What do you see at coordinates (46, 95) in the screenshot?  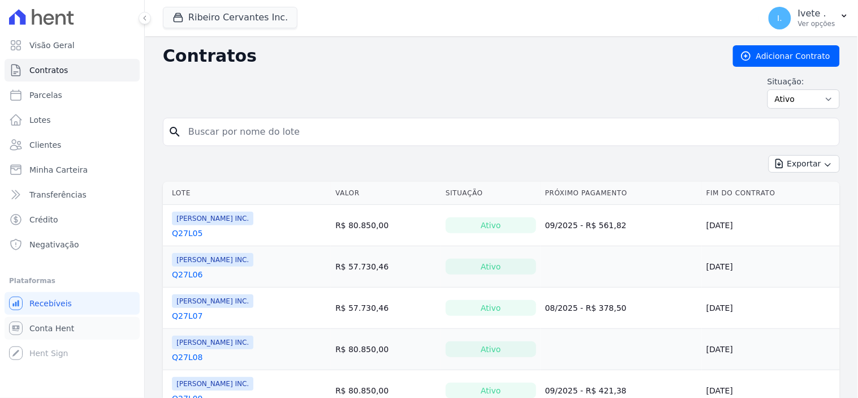 I see `span: Parcelas` at bounding box center [46, 95].